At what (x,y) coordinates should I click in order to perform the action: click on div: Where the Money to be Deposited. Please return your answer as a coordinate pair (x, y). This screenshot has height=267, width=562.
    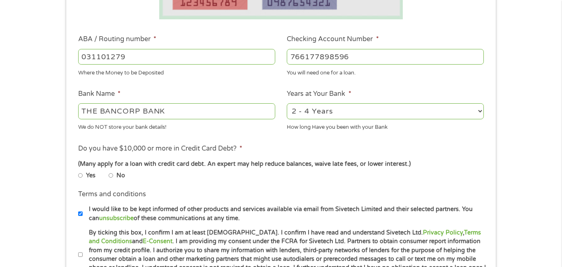
    Looking at the image, I should click on (177, 72).